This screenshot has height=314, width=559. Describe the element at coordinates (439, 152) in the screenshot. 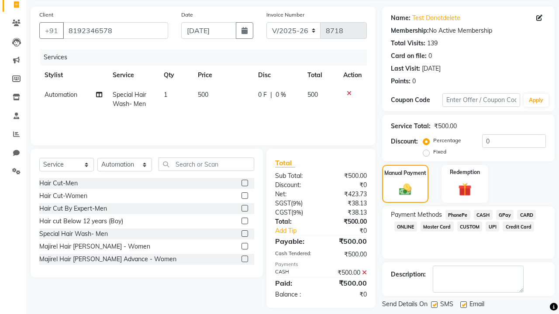

I see `label: Fixed` at that location.